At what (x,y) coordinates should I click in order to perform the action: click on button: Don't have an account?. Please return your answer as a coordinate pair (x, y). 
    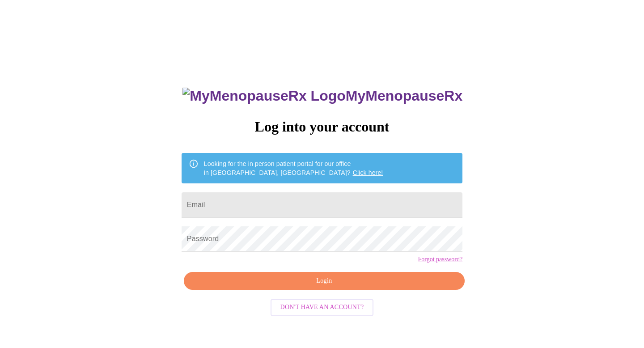
    Looking at the image, I should click on (322, 307).